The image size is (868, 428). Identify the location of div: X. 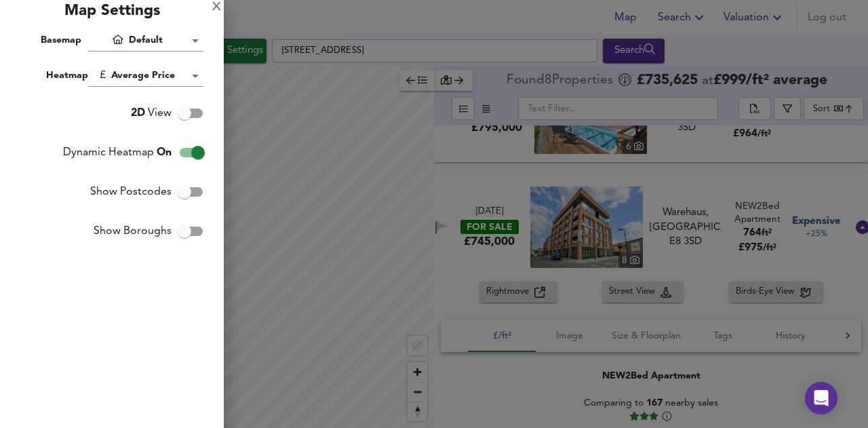
(217, 7).